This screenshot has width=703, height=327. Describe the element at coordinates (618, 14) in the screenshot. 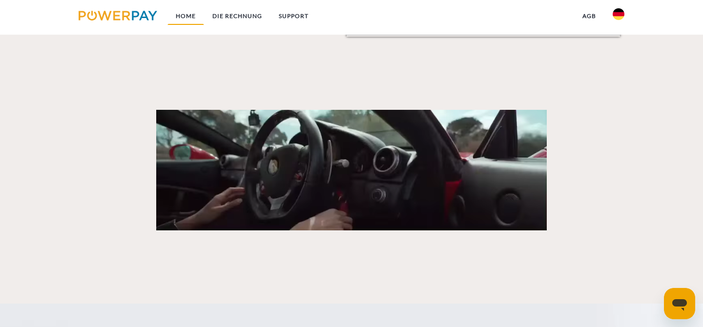

I see `img: de` at that location.